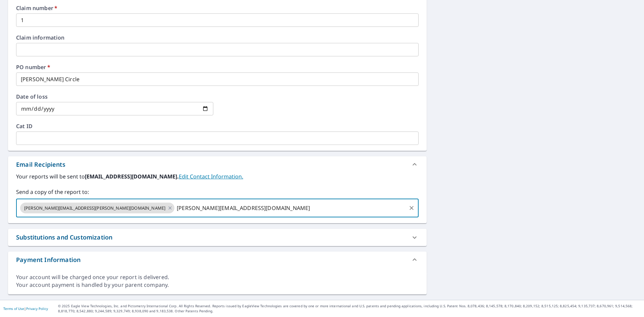 This screenshot has height=317, width=644. What do you see at coordinates (217, 177) in the screenshot?
I see `label: Your reports will be sent to` at bounding box center [217, 177].